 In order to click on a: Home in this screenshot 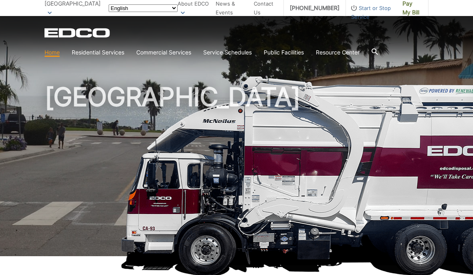, I will do `click(52, 52)`.